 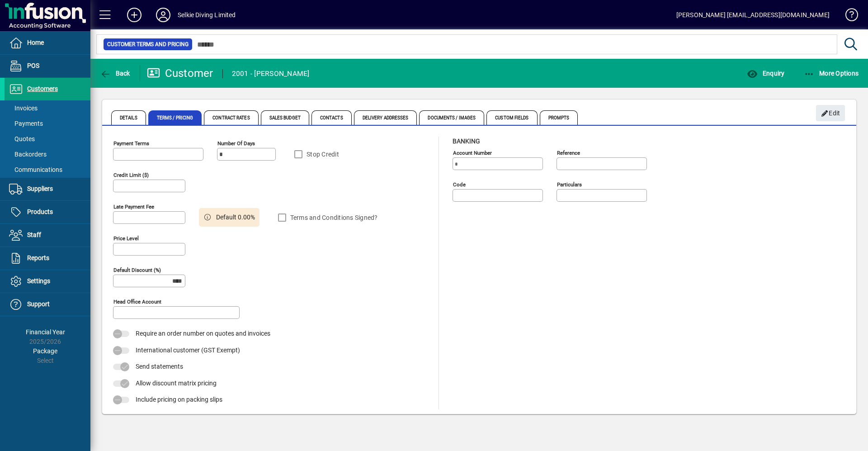 I want to click on span: POS, so click(x=33, y=66).